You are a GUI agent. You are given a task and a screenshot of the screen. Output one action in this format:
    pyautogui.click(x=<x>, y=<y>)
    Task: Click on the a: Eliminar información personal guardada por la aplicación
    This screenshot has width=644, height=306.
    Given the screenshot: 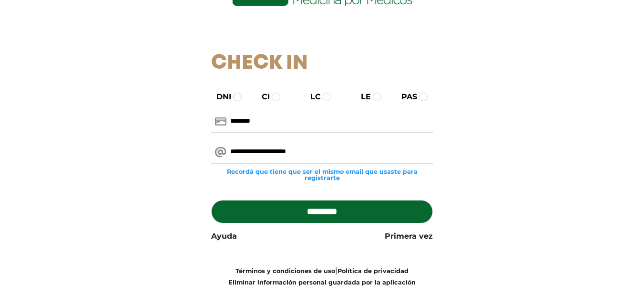 What is the action you would take?
    pyautogui.click(x=322, y=282)
    